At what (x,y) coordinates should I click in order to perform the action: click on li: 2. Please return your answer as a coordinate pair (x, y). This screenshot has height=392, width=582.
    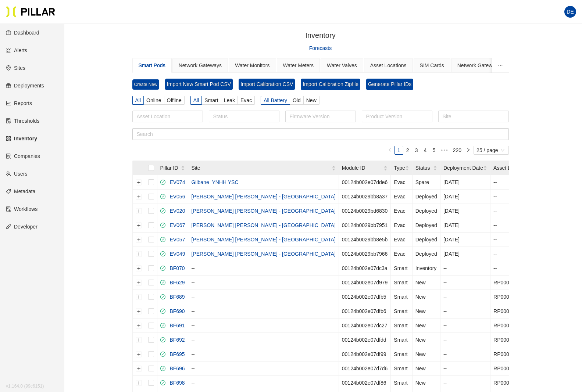
    Looking at the image, I should click on (407, 150).